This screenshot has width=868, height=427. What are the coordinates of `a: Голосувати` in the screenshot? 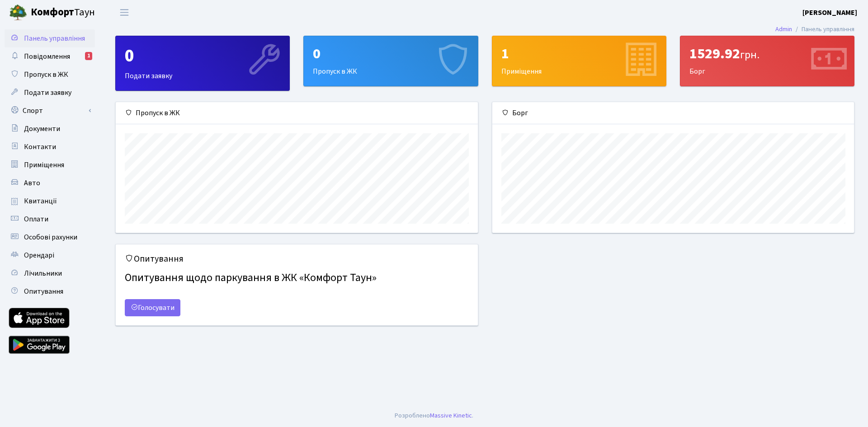 It's located at (152, 308).